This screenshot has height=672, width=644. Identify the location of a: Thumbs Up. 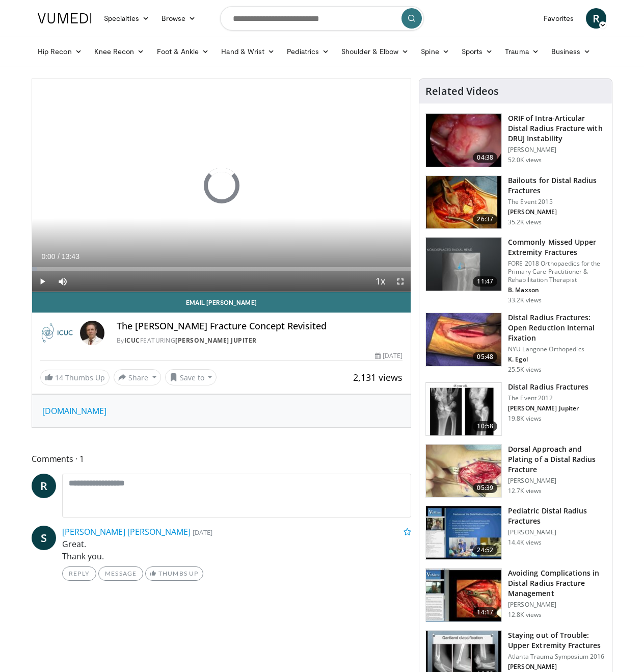
(174, 574).